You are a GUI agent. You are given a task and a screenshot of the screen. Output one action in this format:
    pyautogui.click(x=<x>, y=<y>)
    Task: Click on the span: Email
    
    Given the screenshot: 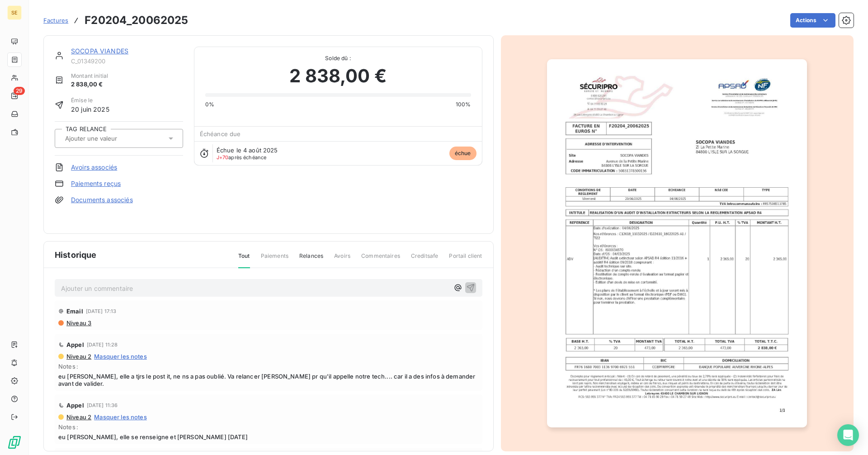 What is the action you would take?
    pyautogui.click(x=74, y=311)
    